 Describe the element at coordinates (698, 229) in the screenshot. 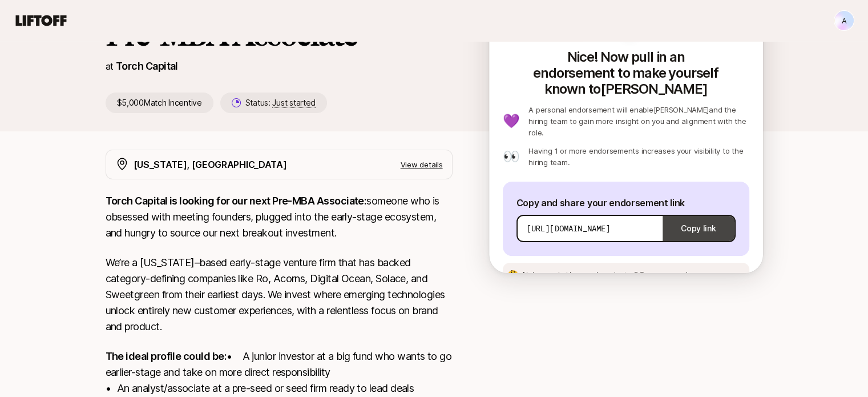

I see `button: Copy link` at that location.